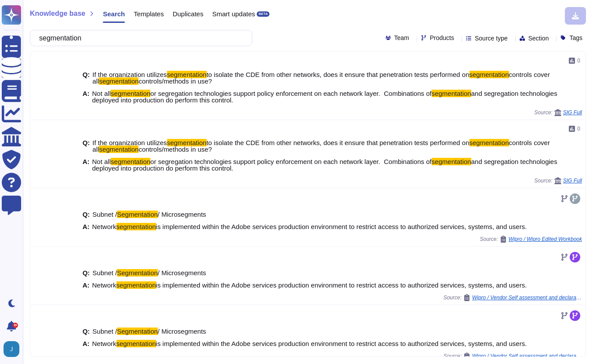  I want to click on span: Section, so click(539, 38).